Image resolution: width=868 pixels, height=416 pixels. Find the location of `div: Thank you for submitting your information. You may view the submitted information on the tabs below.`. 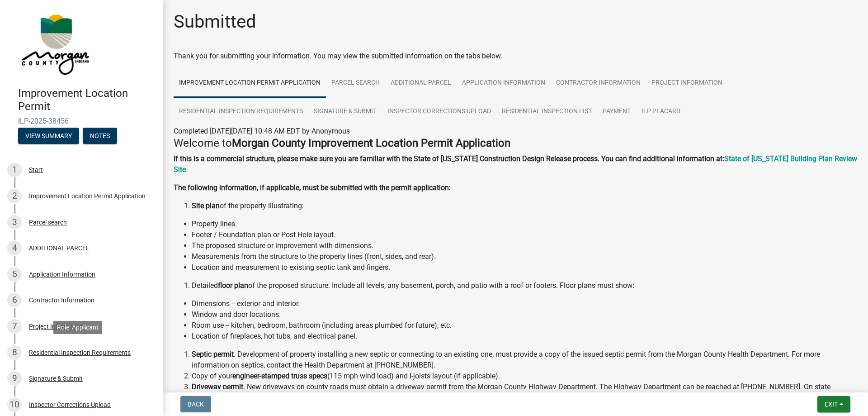

div: Thank you for submitting your information. You may view the submitted information on the tabs below. is located at coordinates (516, 56).